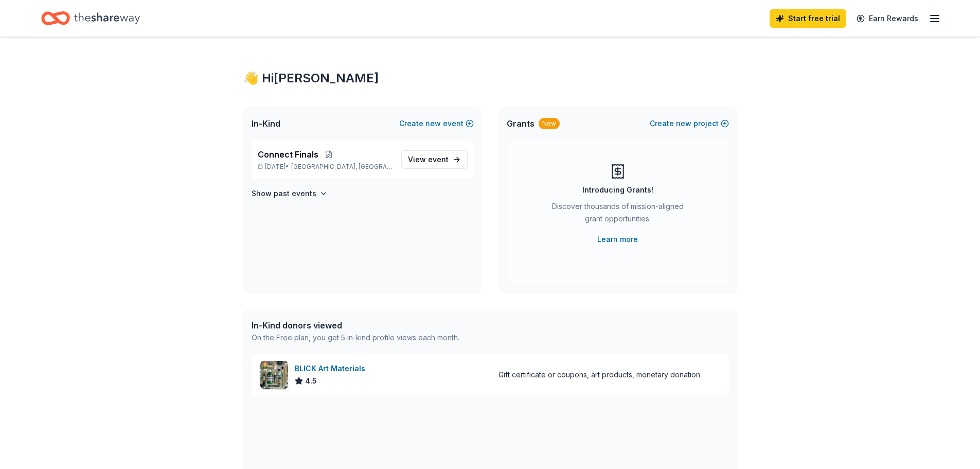 This screenshot has width=980, height=469. I want to click on span: event, so click(438, 159).